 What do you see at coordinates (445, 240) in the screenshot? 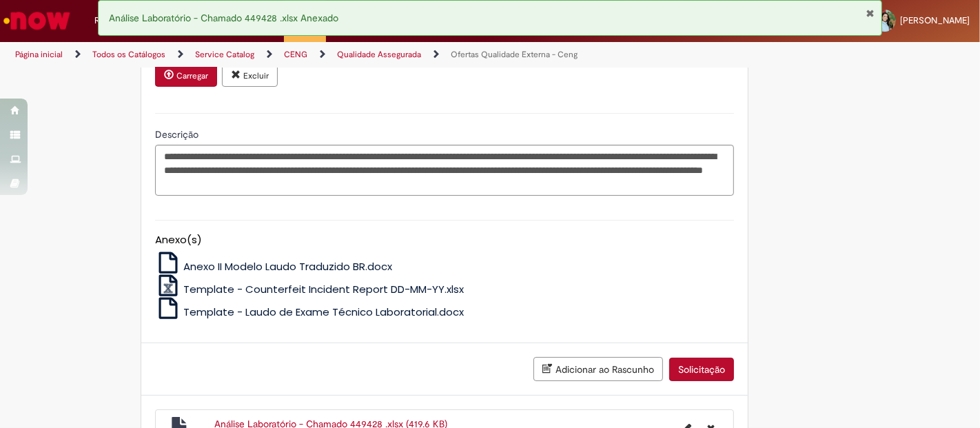
I see `h5: Anexo(s)` at bounding box center [445, 240].